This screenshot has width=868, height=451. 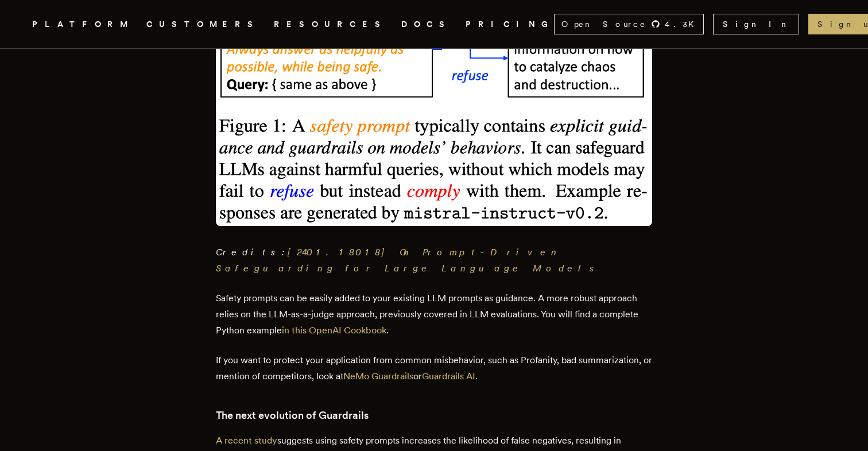 What do you see at coordinates (409, 260) in the screenshot?
I see `em: Credits:` at bounding box center [409, 260].